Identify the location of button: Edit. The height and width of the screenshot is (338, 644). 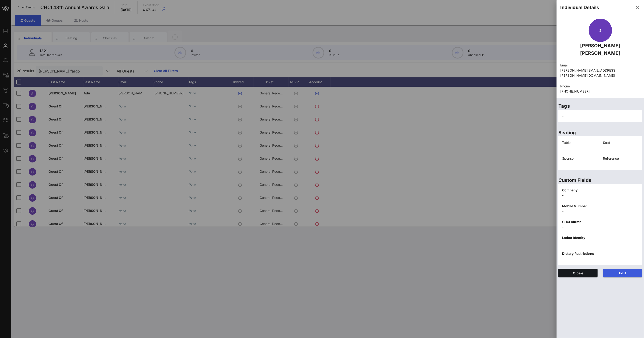
(623, 273).